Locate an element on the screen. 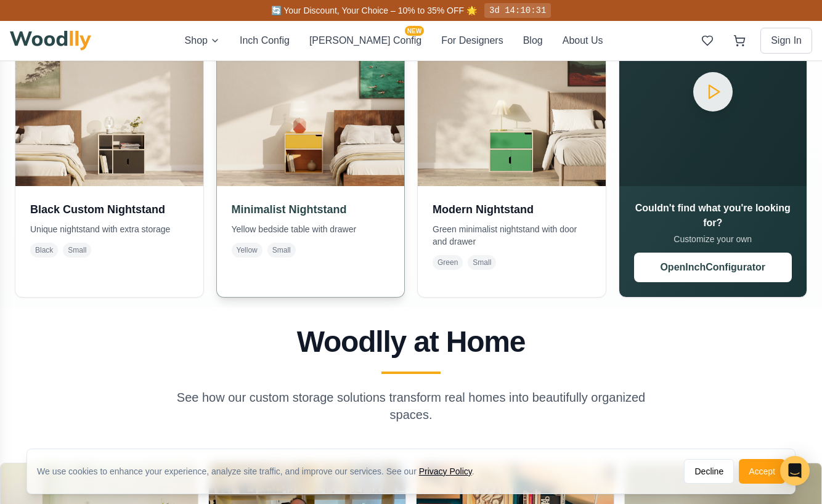  span: Yellow is located at coordinates (247, 251).